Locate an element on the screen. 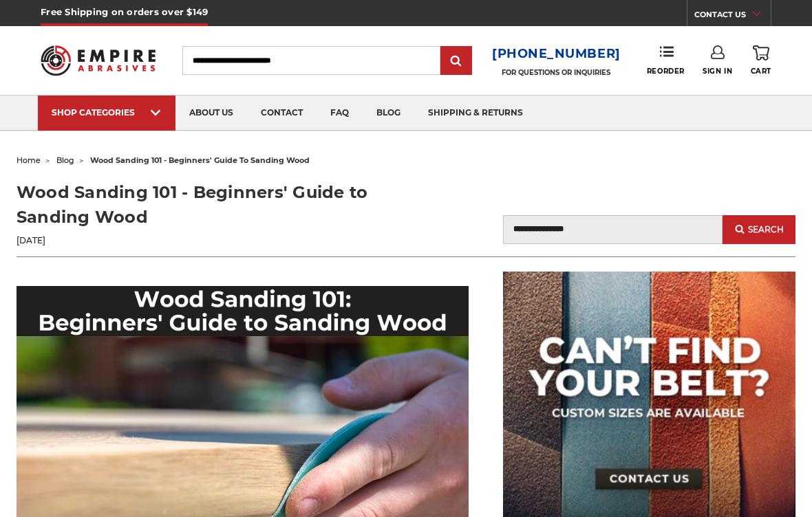  span: Cart is located at coordinates (761, 71).